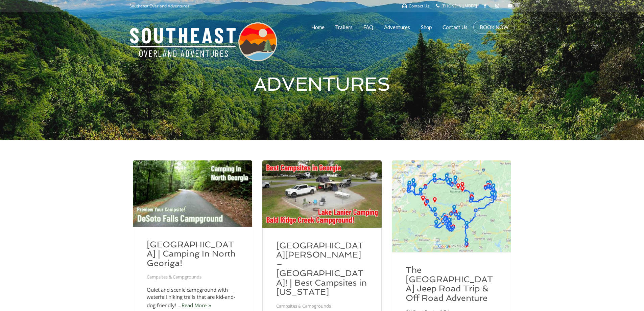  I want to click on a: Home, so click(318, 27).